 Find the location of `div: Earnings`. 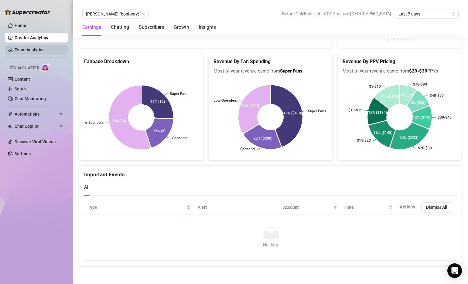

div: Earnings is located at coordinates (92, 27).